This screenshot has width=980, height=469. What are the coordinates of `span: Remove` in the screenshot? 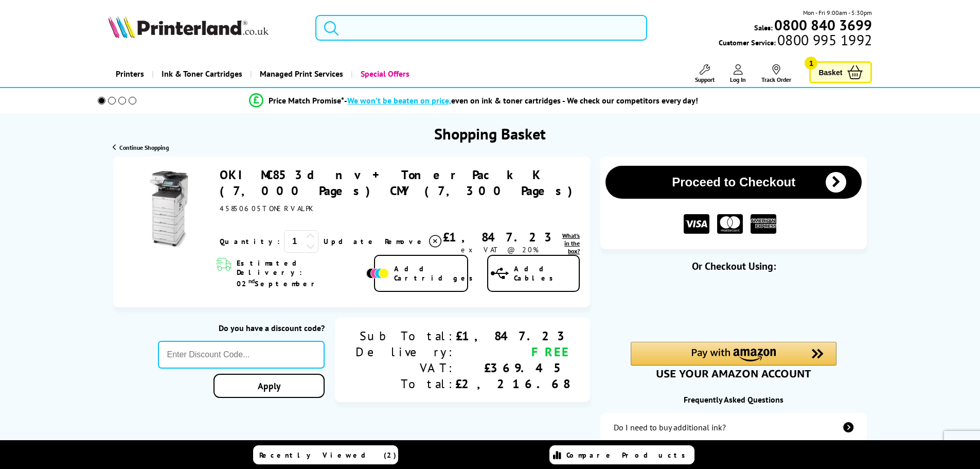 It's located at (405, 241).